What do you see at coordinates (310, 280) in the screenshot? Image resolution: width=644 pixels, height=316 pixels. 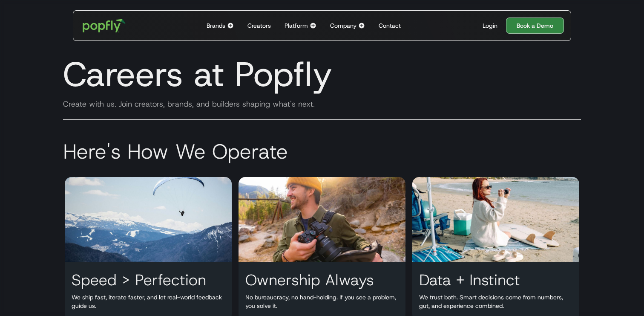 I see `h3: Ownership Always` at bounding box center [310, 280].